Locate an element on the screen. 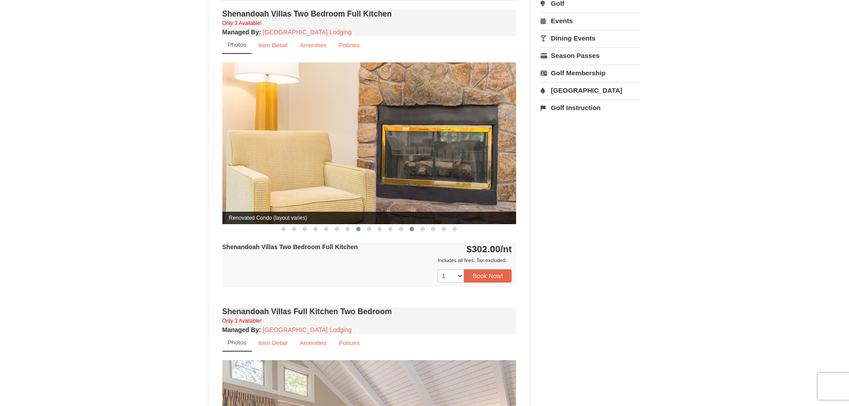 The width and height of the screenshot is (849, 406). strong: $302.00 is located at coordinates (490, 249).